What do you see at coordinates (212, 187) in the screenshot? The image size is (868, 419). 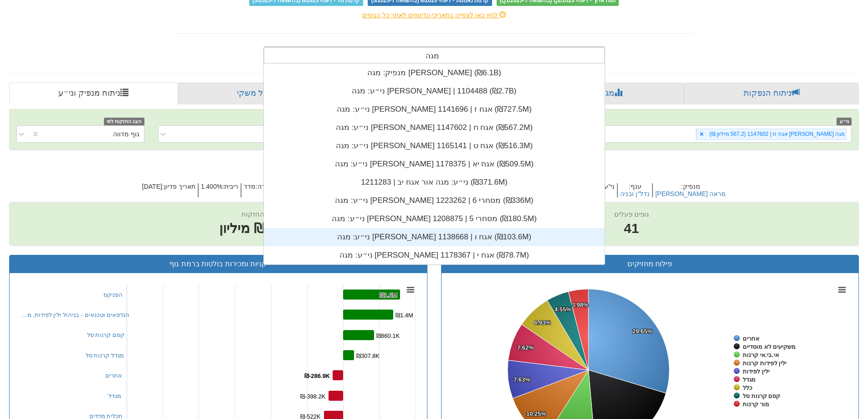 I see `font: 1.400%` at bounding box center [212, 187].